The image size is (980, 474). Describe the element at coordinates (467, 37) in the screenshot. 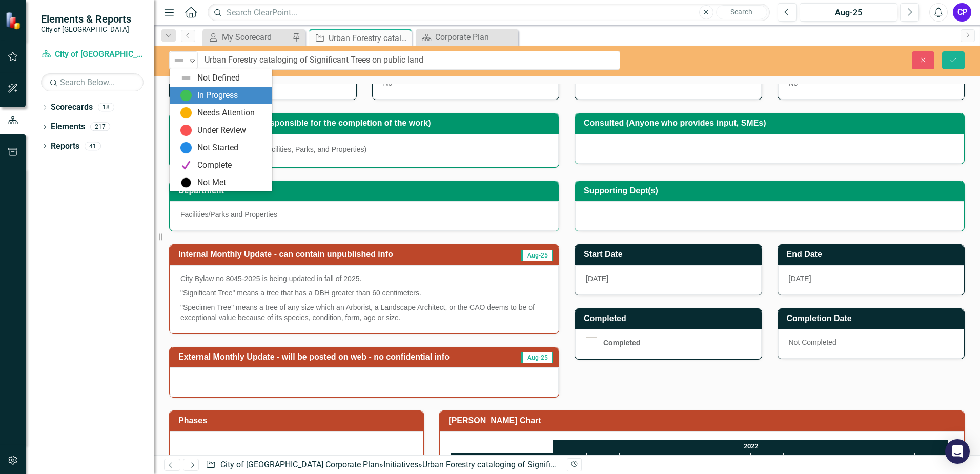

I see `a: Corporate Plan` at that location.